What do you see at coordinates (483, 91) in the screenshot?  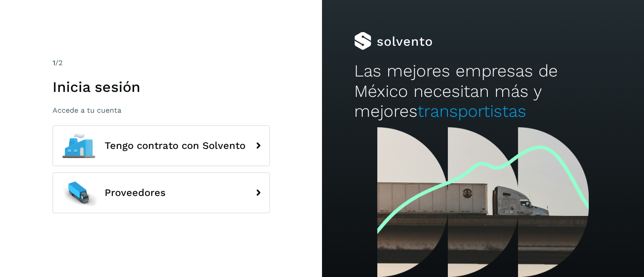 I see `h2: Las mejores empresas de México necesitan más y mejores` at bounding box center [483, 91].